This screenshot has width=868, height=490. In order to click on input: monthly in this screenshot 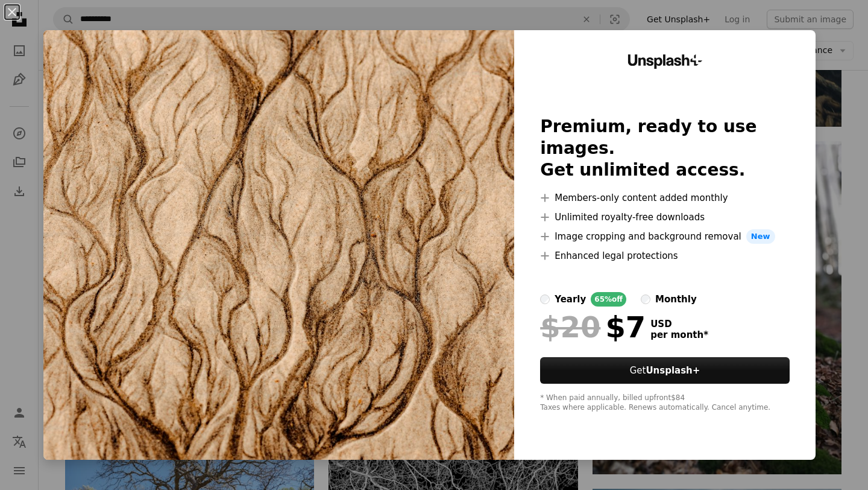, I will do `click(645, 299)`.